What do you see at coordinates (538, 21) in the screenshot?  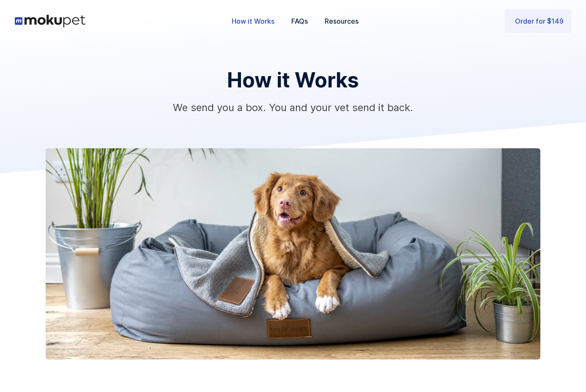 I see `a: Order for $149` at bounding box center [538, 21].